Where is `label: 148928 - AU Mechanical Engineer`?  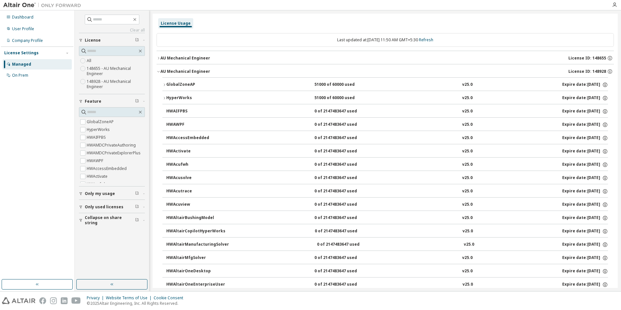 label: 148928 - AU Mechanical Engineer is located at coordinates (116, 84).